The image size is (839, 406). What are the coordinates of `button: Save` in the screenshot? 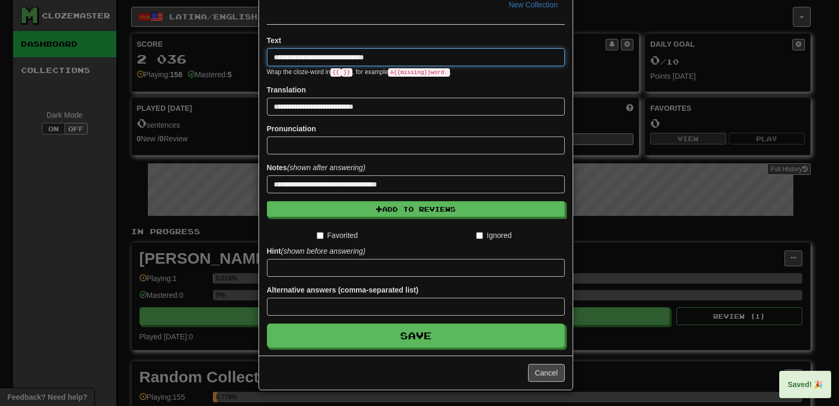 It's located at (416, 335).